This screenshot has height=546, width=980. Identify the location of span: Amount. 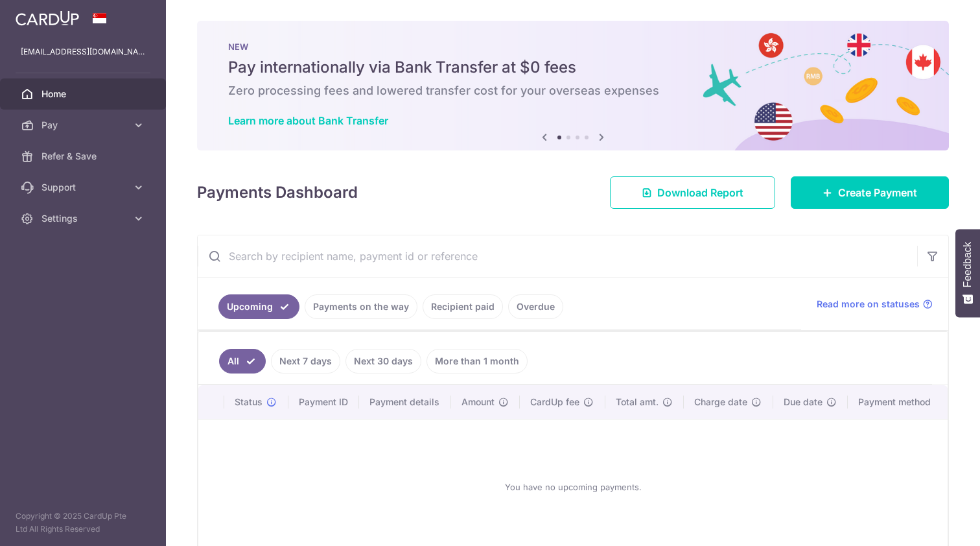
(478, 402).